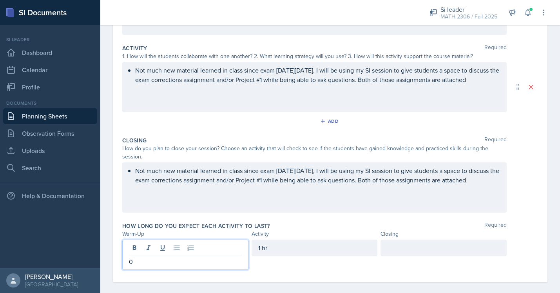 The image size is (560, 293). Describe the element at coordinates (185, 234) in the screenshot. I see `div: Warm-Up` at that location.